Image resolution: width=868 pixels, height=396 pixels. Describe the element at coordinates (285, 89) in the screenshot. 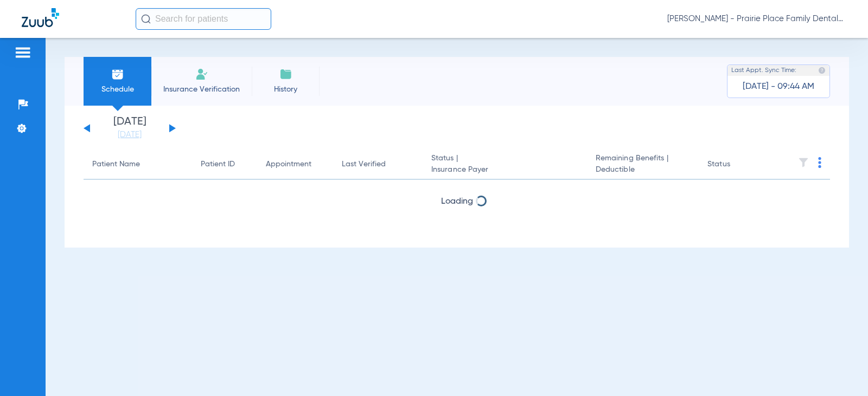

I see `span: History` at that location.